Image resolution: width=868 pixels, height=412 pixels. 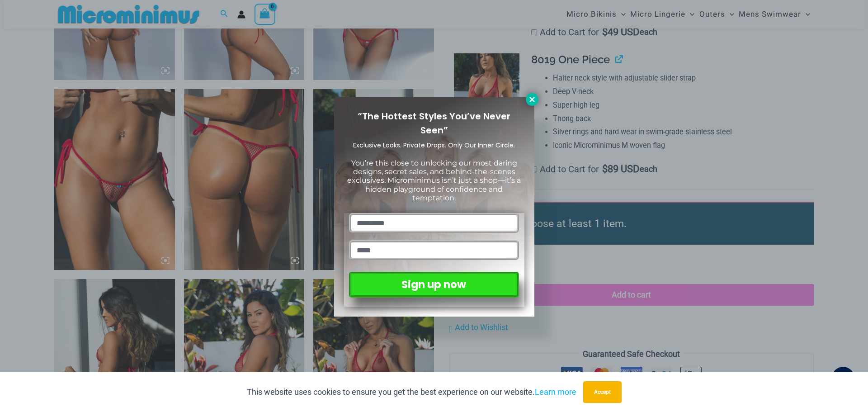 I want to click on a: Learn more, so click(x=555, y=391).